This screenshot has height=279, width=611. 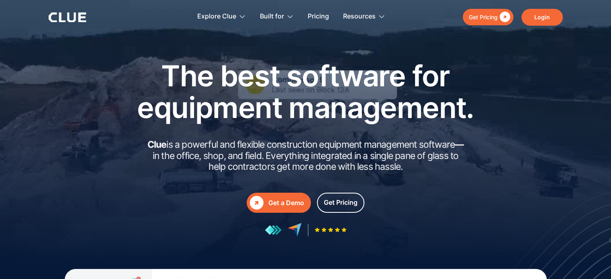 I want to click on a: Get Pricing, so click(x=340, y=203).